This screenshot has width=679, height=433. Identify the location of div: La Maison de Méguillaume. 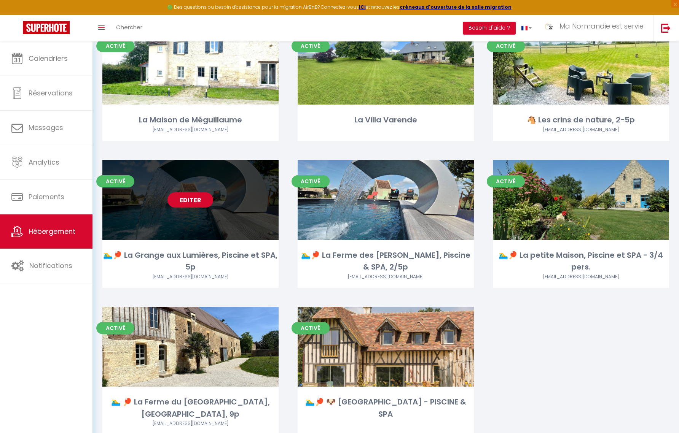
(190, 120).